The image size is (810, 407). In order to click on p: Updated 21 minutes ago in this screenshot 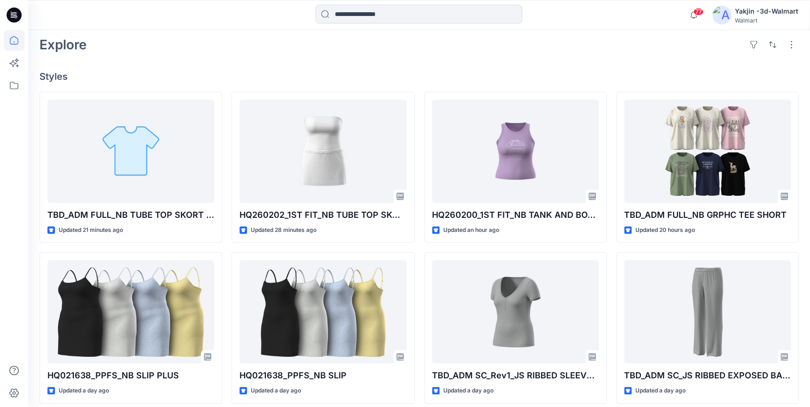, I will do `click(91, 230)`.